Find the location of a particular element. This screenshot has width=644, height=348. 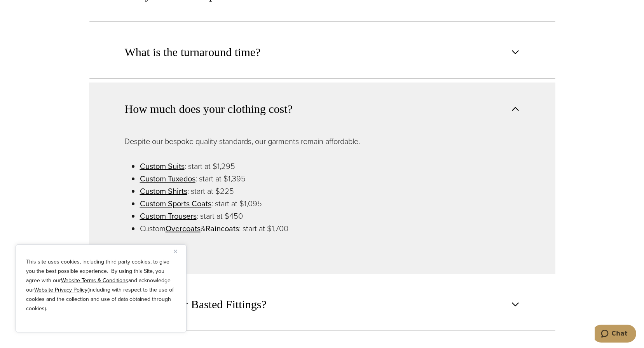

a: Custom Trousers is located at coordinates (168, 215).